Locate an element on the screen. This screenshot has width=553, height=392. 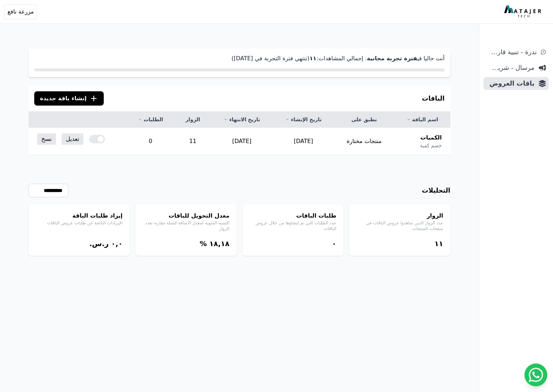
button: إنشاء باقة جديدة is located at coordinates (69, 98).